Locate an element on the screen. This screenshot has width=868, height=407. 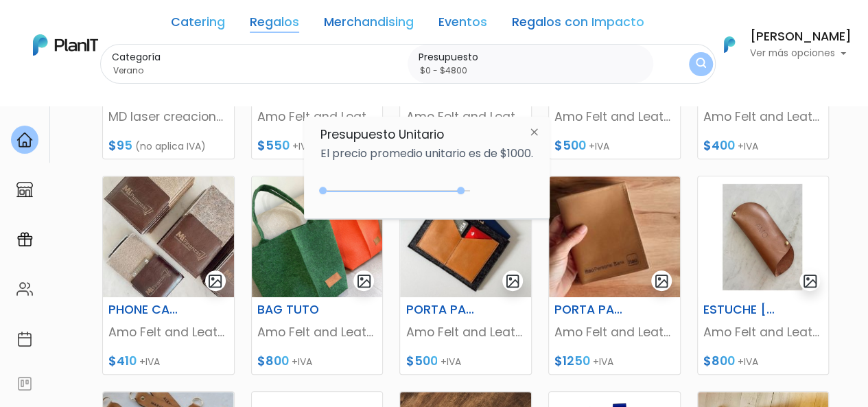
h6: PHONE CASE is located at coordinates (145, 309).